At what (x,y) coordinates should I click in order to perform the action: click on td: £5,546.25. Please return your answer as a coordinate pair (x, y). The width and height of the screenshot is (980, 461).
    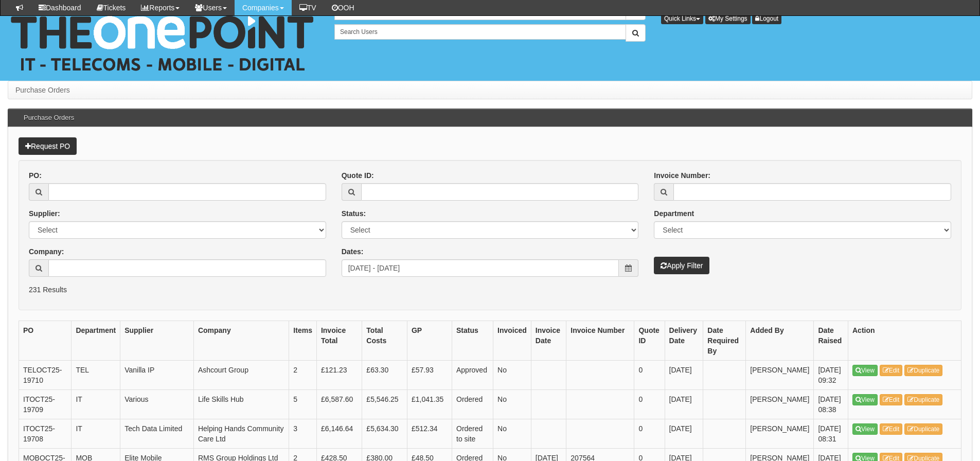
    Looking at the image, I should click on (385, 404).